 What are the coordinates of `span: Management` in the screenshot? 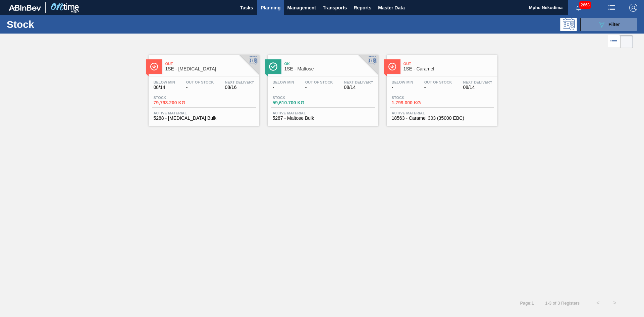 It's located at (301, 8).